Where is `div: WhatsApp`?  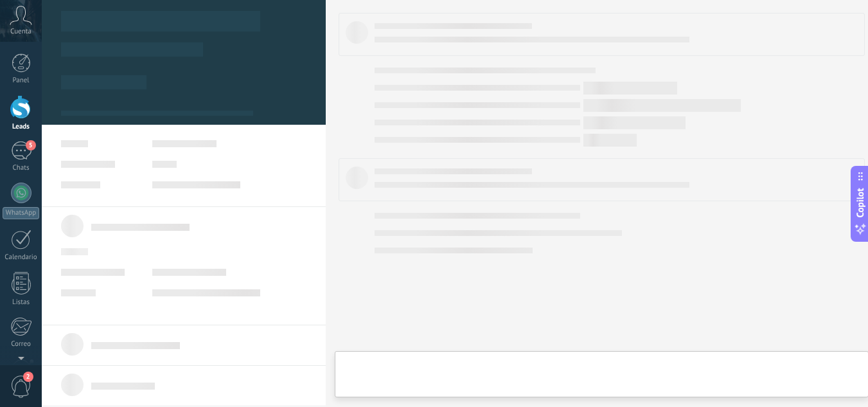 div: WhatsApp is located at coordinates (21, 213).